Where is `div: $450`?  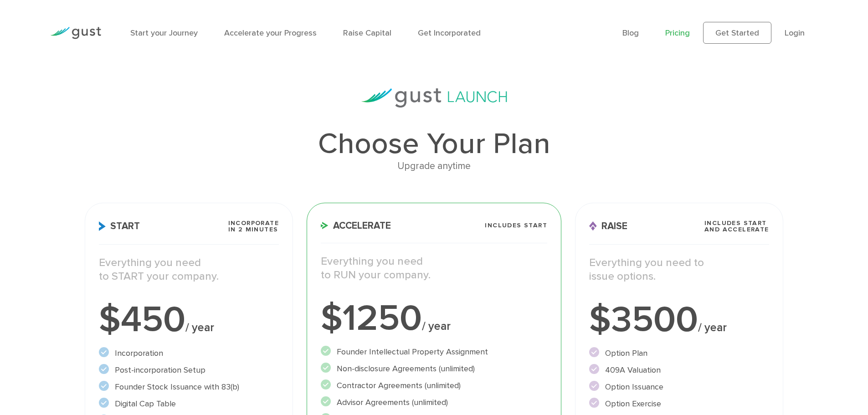
div: $450 is located at coordinates (189, 320).